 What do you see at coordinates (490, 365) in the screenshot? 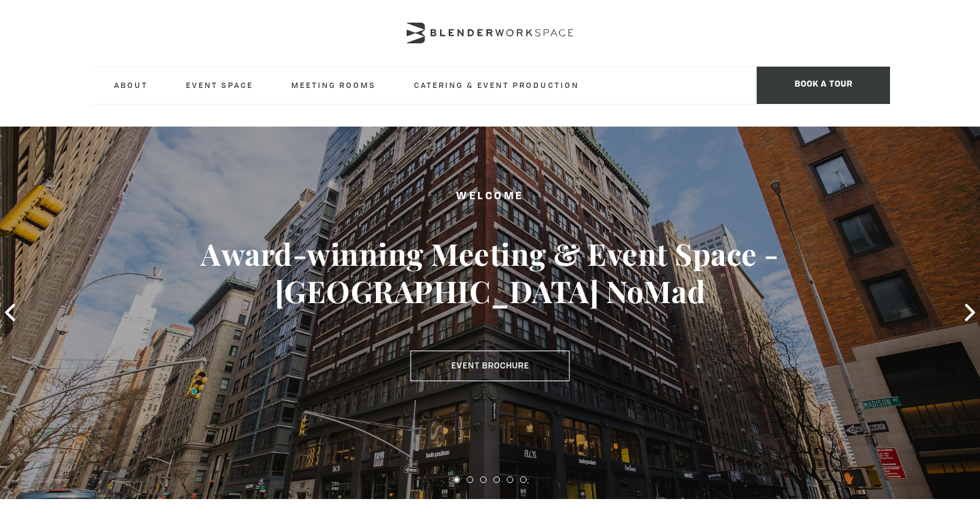
I see `a: Event Brochure` at bounding box center [490, 365].